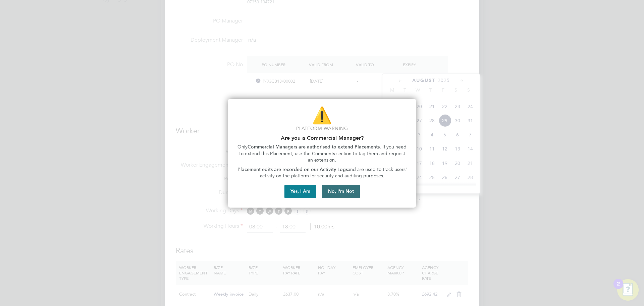  What do you see at coordinates (324, 153) in the screenshot?
I see `span: . If you need to extend this Placement, use the Comments section to tag them and request an exten...` at bounding box center [324, 153].